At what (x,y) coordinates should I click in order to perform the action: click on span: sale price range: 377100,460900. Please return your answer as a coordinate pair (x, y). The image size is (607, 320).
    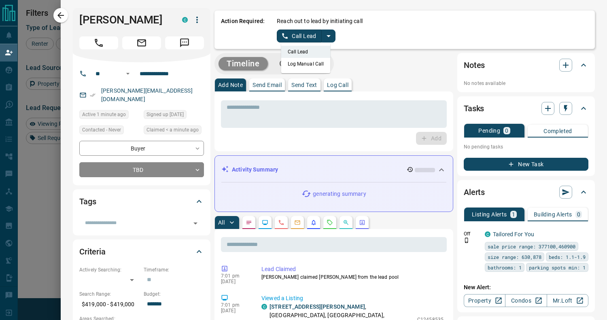
    Looking at the image, I should click on (531, 246).